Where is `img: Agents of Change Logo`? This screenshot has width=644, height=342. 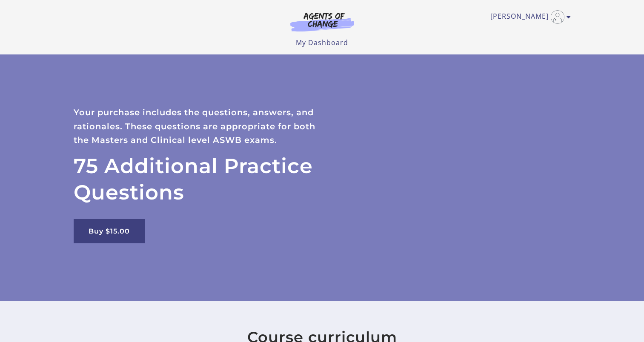 img: Agents of Change Logo is located at coordinates (322, 22).